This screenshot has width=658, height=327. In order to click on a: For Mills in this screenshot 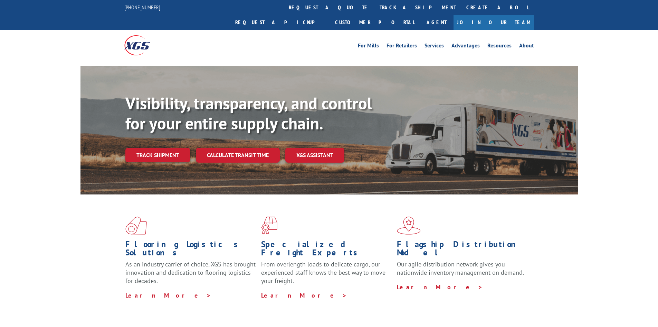, I will do `click(368, 47)`.